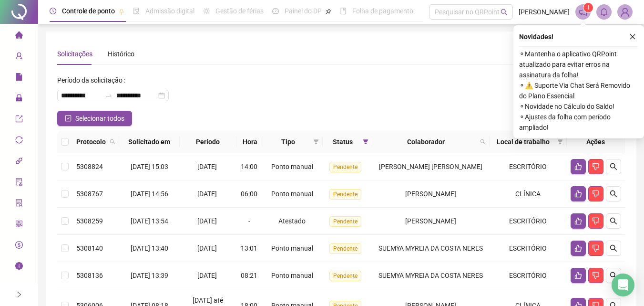  What do you see at coordinates (90, 166) in the screenshot?
I see `span: 5308824` at bounding box center [90, 166].